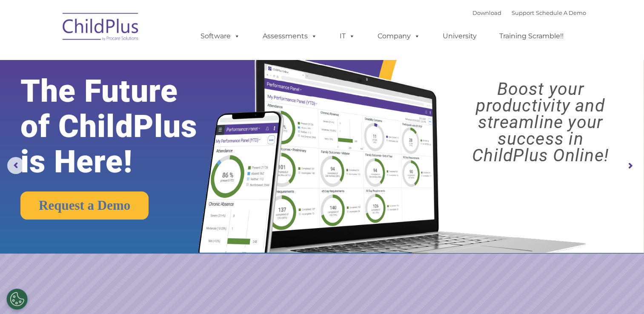 Image resolution: width=644 pixels, height=314 pixels. Describe the element at coordinates (540, 122) in the screenshot. I see `rs-layer: Boost your productivity and streamline your success in ChildPlus Online!` at that location.